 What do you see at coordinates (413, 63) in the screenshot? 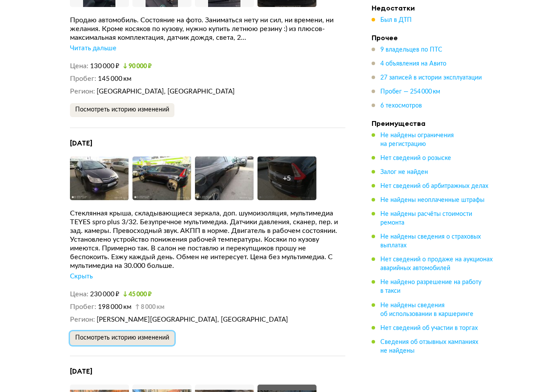
I see `span: 4 объявления на Авито` at bounding box center [413, 63].